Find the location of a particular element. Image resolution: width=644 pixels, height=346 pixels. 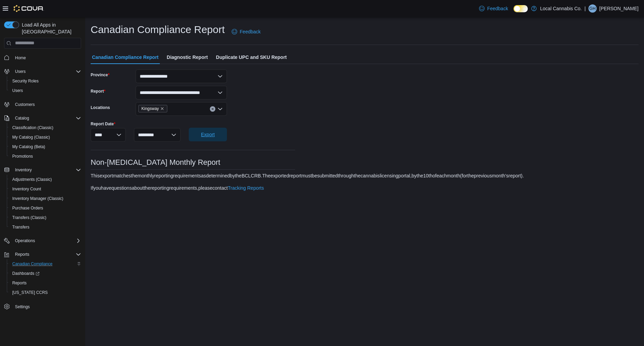

button: Settings is located at coordinates (42, 306).